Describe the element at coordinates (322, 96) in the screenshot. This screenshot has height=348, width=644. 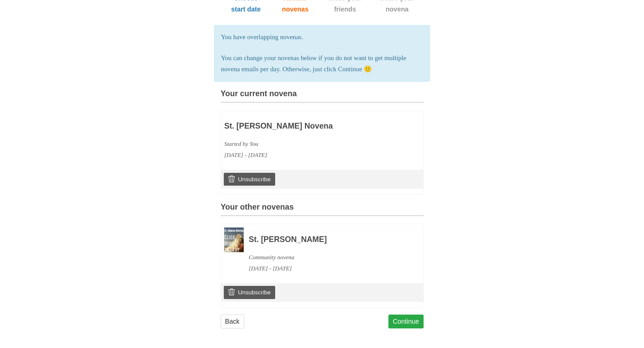
I see `h3: Your current novena` at that location.